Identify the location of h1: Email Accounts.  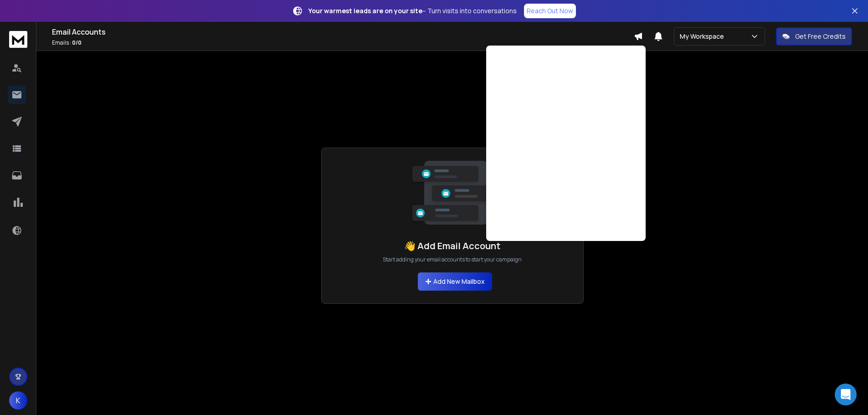
(342, 32).